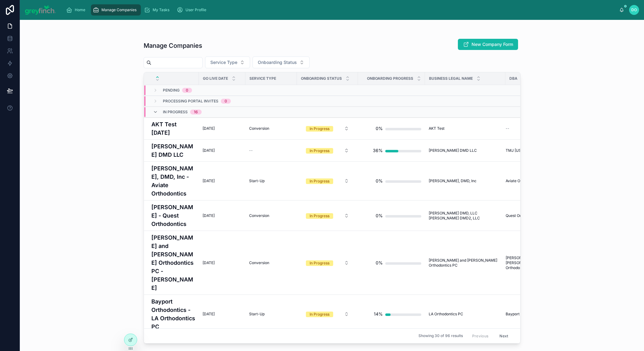 The height and width of the screenshot is (351, 644). What do you see at coordinates (158, 10) in the screenshot?
I see `a: My Tasks` at bounding box center [158, 10].